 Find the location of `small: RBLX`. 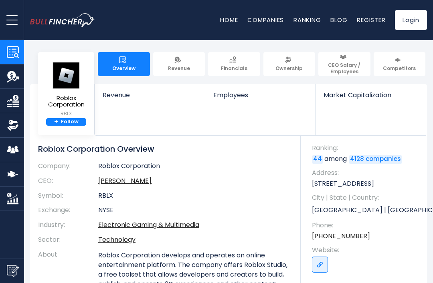

small: RBLX is located at coordinates (66, 114).